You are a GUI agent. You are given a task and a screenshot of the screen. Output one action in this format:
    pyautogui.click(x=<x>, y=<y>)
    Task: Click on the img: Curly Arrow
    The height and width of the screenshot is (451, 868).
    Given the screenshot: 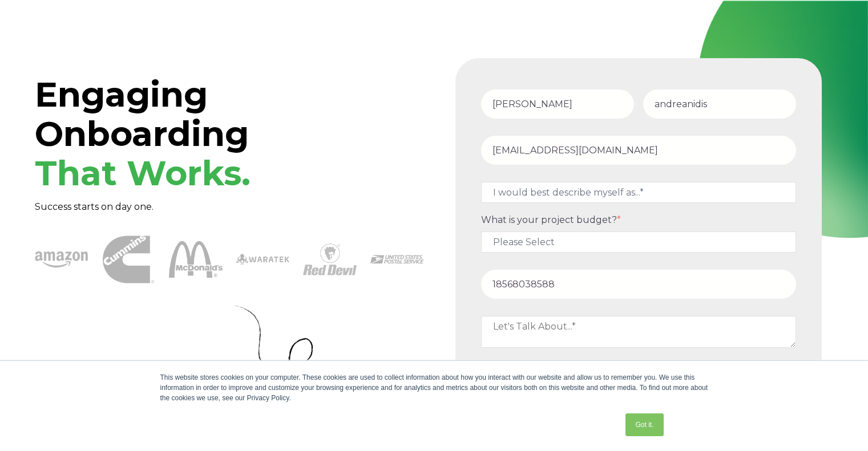 What is the action you would take?
    pyautogui.click(x=320, y=357)
    